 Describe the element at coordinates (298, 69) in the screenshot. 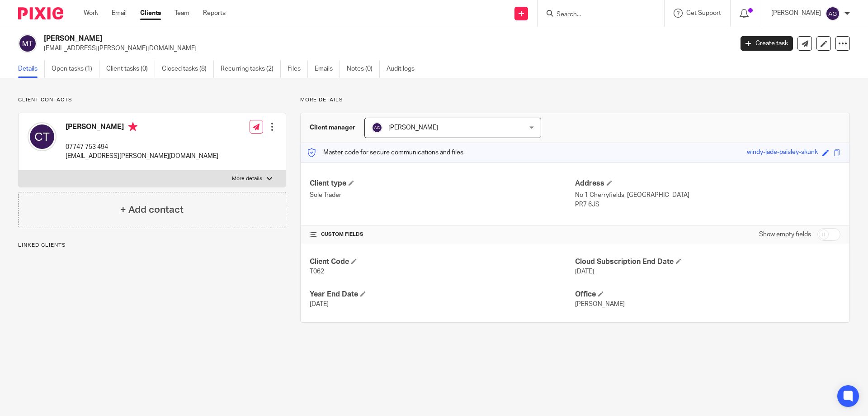

I see `a: Files` at that location.